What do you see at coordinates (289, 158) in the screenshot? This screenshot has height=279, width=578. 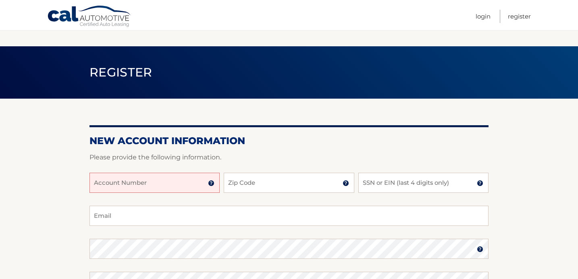 I see `p: Please provide the following information.` at bounding box center [289, 158].